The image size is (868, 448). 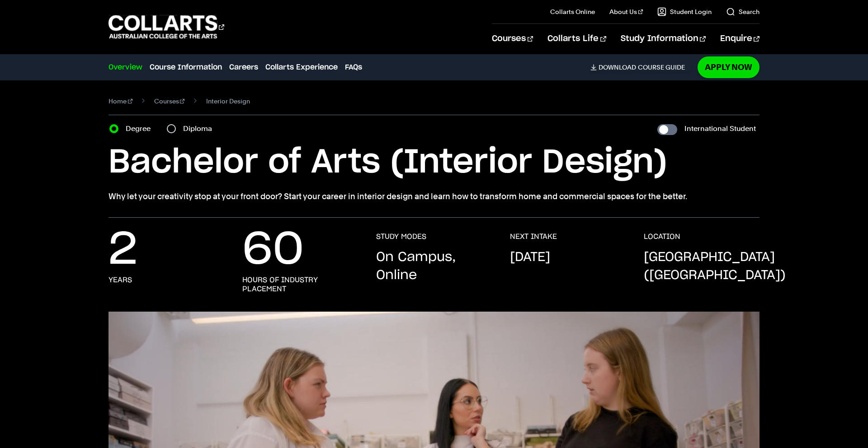 I want to click on p: On Campus, Online, so click(x=434, y=266).